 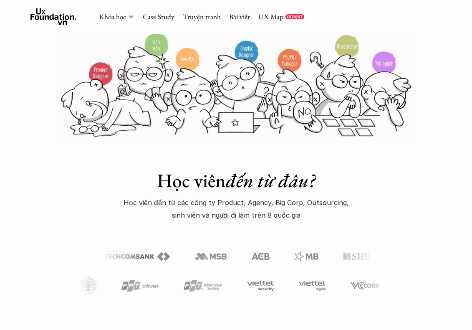 What do you see at coordinates (271, 180) in the screenshot?
I see `em: đến từ đâu?` at bounding box center [271, 180].